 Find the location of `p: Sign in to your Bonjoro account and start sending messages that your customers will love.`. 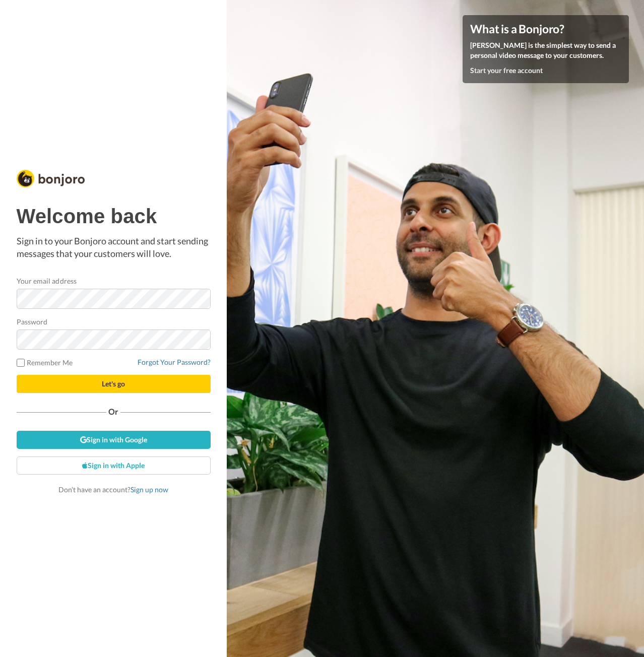

p: Sign in to your Bonjoro account and start sending messages that your customers will love. is located at coordinates (113, 247).